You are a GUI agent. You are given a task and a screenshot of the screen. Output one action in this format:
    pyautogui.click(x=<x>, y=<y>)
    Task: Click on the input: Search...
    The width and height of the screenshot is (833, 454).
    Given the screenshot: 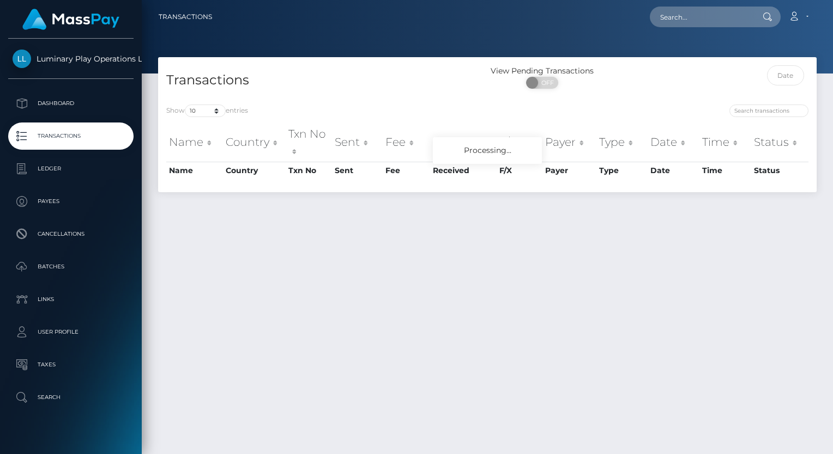 What is the action you would take?
    pyautogui.click(x=701, y=17)
    